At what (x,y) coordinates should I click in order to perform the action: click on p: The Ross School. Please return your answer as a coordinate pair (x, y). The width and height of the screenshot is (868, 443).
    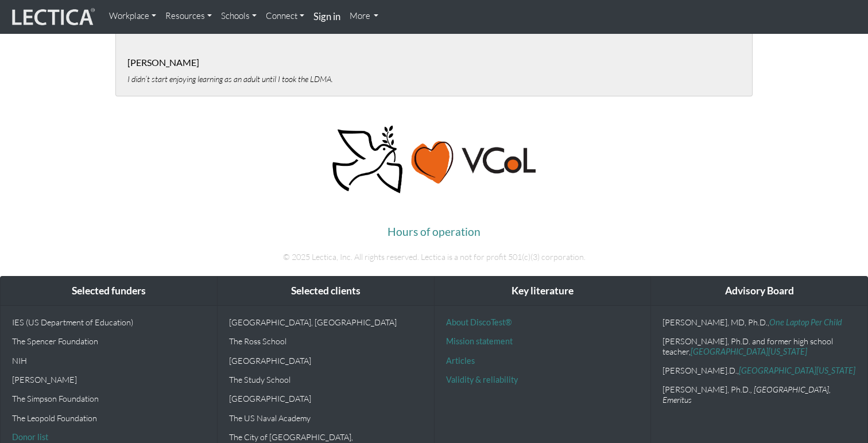
    Looking at the image, I should click on (326, 341).